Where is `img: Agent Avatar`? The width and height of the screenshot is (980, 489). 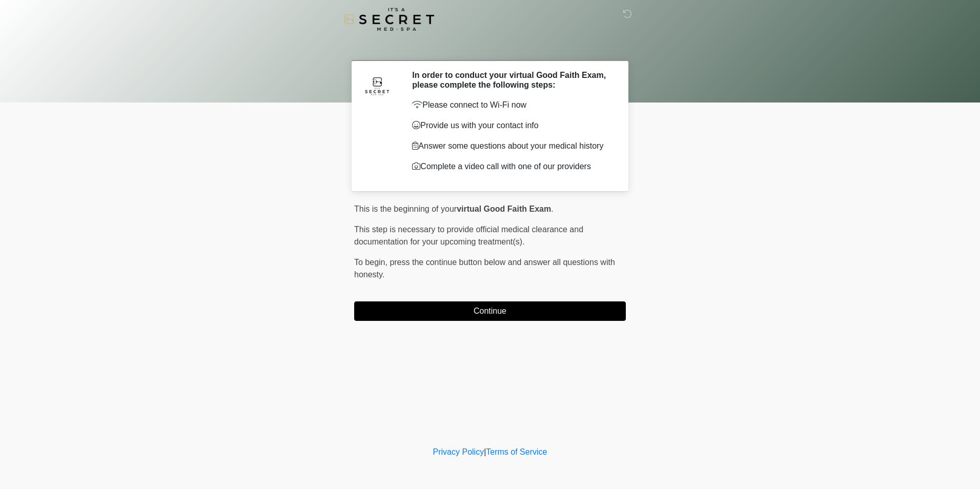 img: Agent Avatar is located at coordinates (377, 85).